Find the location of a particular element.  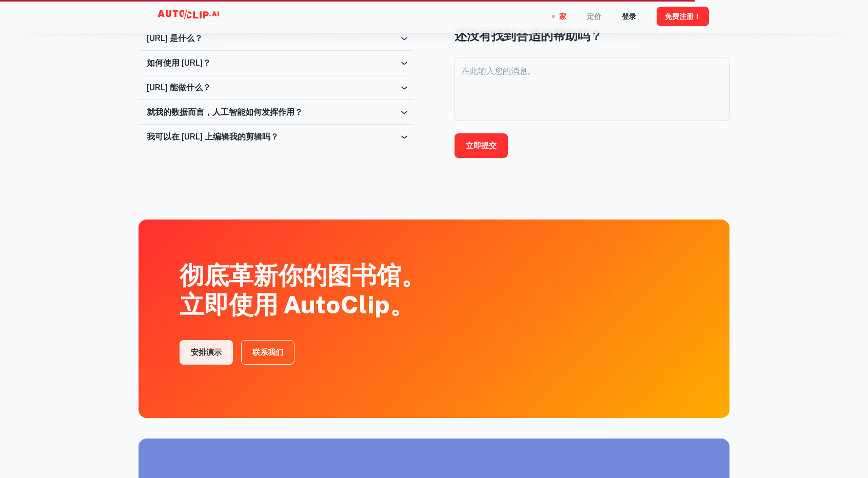

a: 联系我们 is located at coordinates (267, 352).